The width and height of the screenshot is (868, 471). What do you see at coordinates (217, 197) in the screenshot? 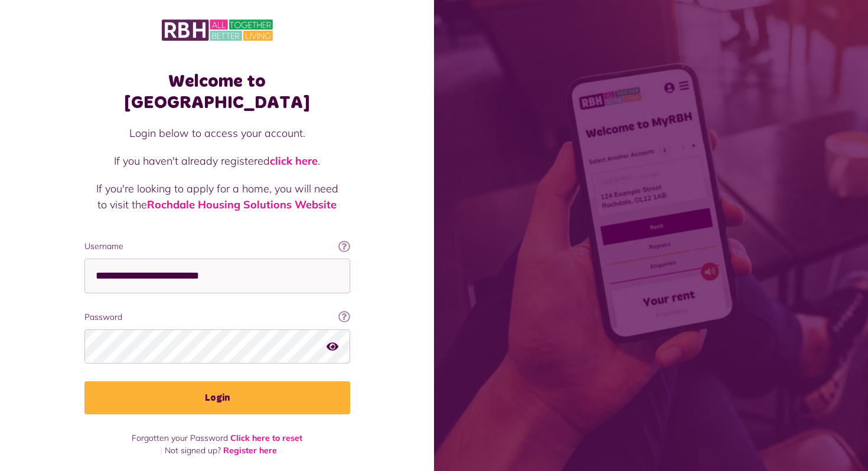
I see `p: If you're looking to apply for a home, you will need to visit the` at bounding box center [217, 197].